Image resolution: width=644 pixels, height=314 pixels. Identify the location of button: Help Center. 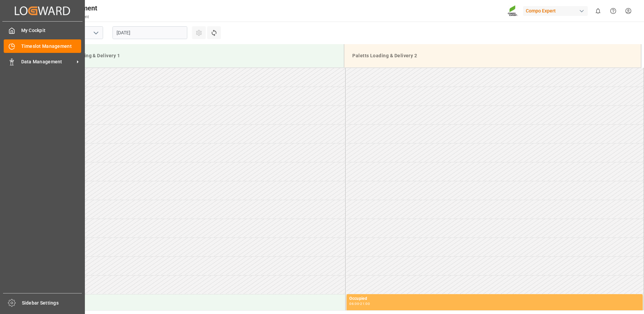
(613, 11).